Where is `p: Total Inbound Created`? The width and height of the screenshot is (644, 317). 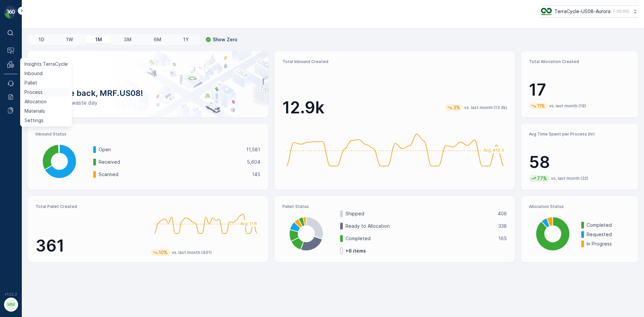
p: Total Inbound Created is located at coordinates (395, 62).